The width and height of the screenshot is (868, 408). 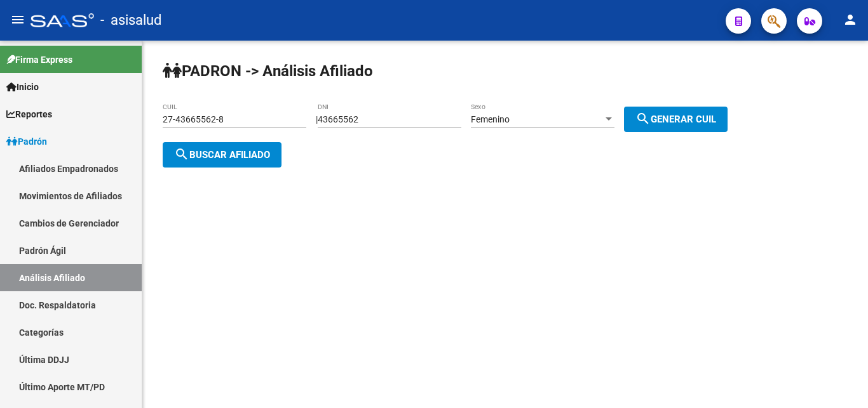 I want to click on span: Inicio, so click(x=22, y=87).